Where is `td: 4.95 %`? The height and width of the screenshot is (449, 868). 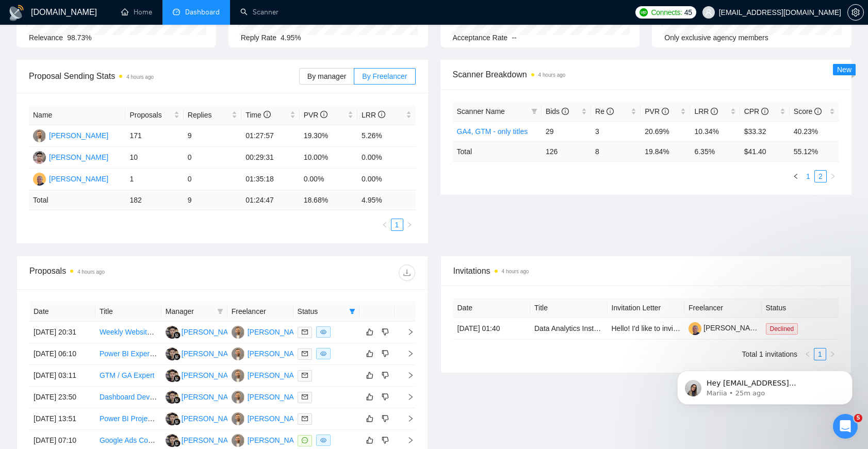
td: 4.95 % is located at coordinates (386, 200).